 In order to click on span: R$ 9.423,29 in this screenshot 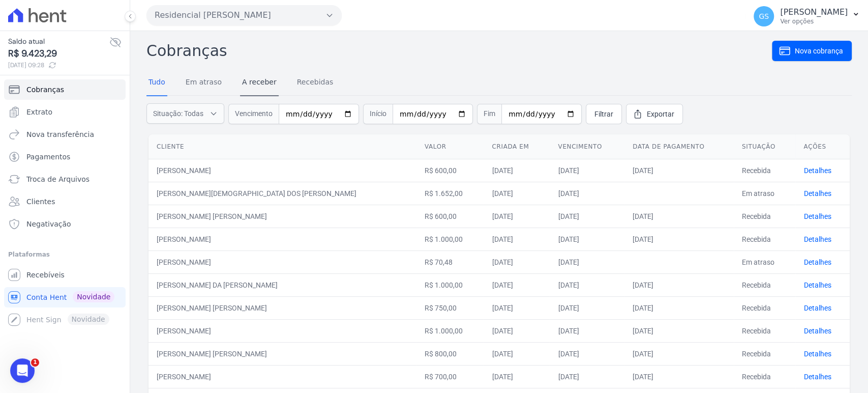, I will do `click(59, 53)`.